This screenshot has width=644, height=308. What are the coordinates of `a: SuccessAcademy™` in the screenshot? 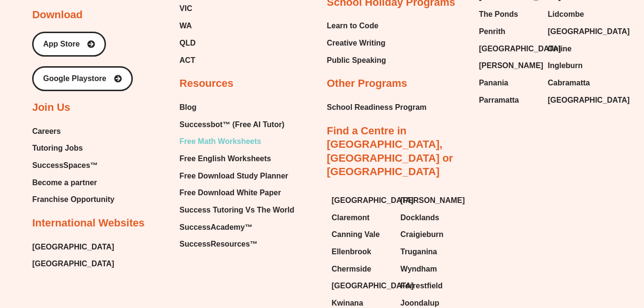 It's located at (236, 227).